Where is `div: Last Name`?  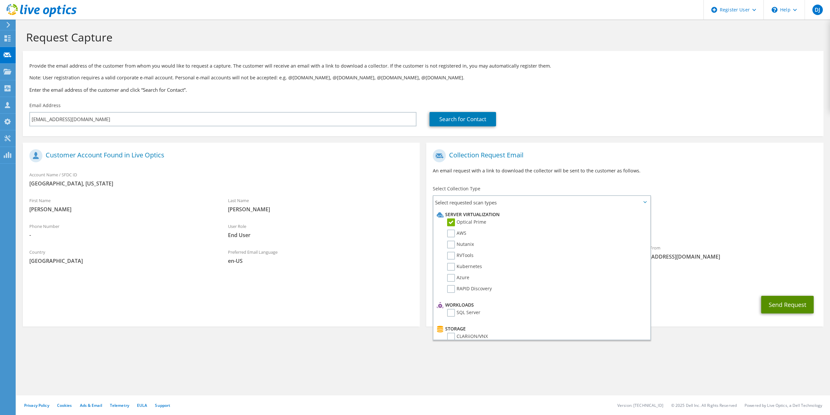 div: Last Name is located at coordinates (321, 205).